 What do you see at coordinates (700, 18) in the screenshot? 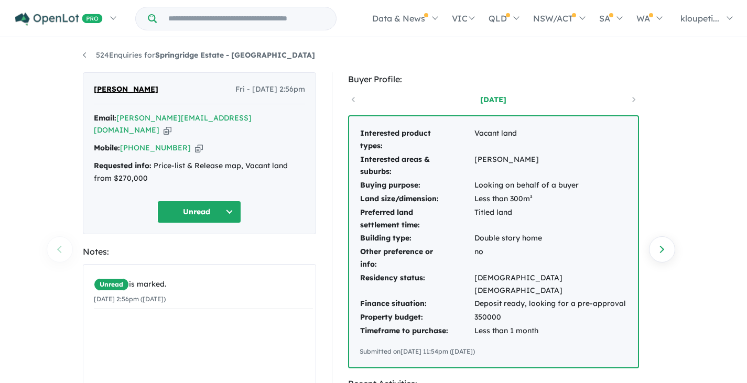
I see `span: kloupeti...` at bounding box center [700, 18].